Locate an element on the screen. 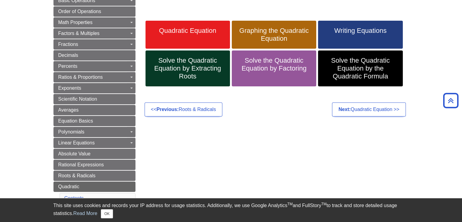 Image resolution: width=462 pixels, height=222 pixels. a: Quadratic is located at coordinates (94, 187).